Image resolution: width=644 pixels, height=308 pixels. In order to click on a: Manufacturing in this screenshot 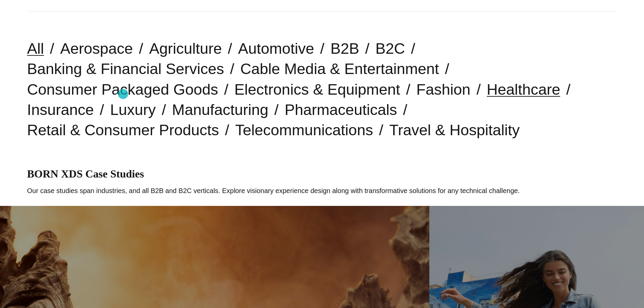, I will do `click(220, 109)`.